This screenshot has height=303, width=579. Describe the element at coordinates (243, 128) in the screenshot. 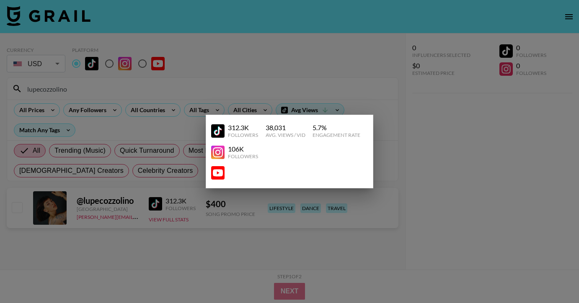

I see `div: 312.3K` at that location.